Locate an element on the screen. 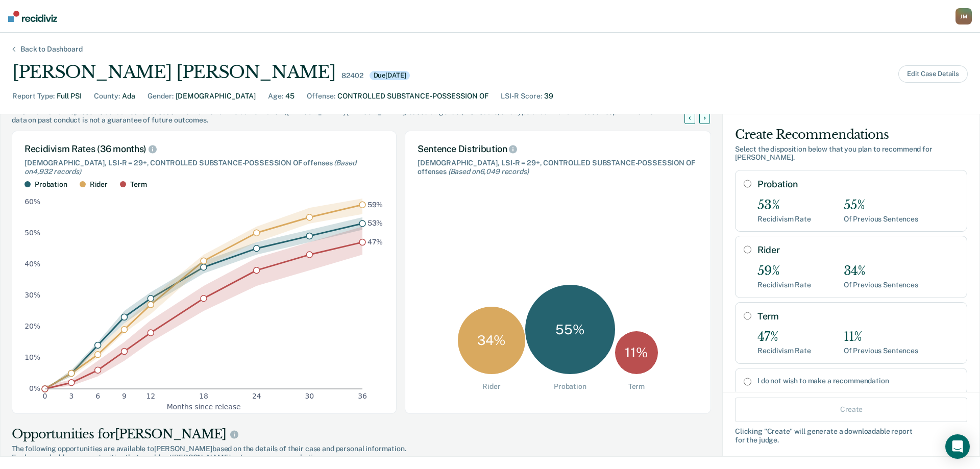 Image resolution: width=980 pixels, height=469 pixels. g: x-axis label is located at coordinates (204, 407).